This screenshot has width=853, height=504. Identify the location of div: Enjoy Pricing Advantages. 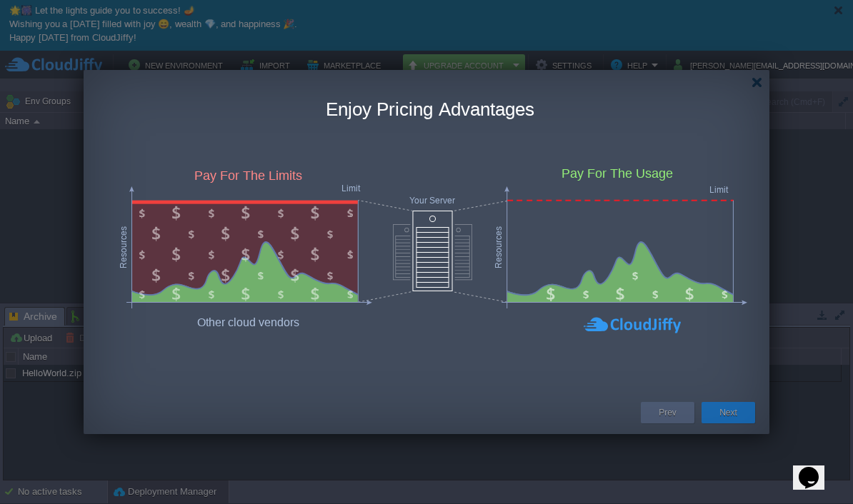
(430, 113).